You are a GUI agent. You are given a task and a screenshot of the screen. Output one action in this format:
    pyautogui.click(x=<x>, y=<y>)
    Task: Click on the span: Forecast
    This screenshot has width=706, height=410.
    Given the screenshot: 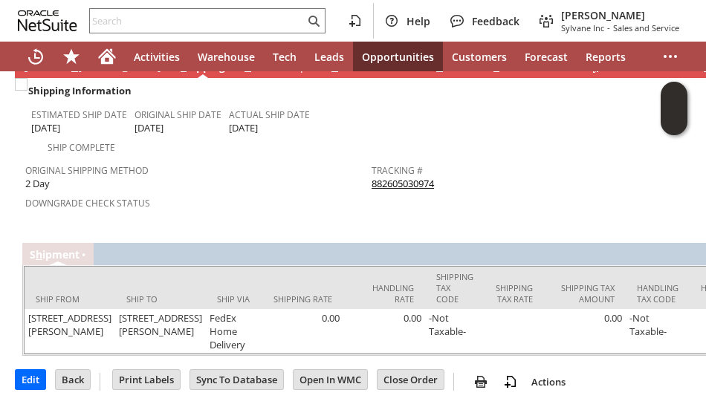 What is the action you would take?
    pyautogui.click(x=546, y=56)
    